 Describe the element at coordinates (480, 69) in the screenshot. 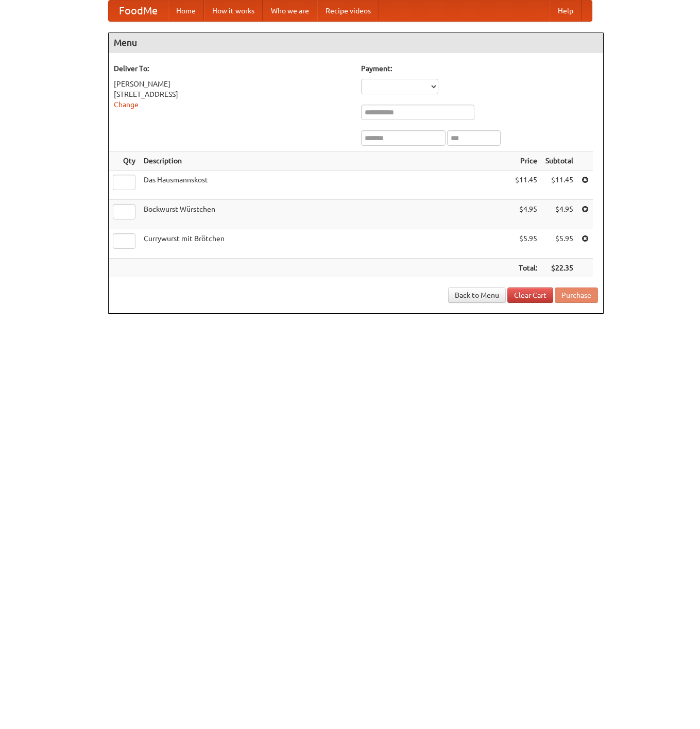

I see `h5: Payment:` at that location.